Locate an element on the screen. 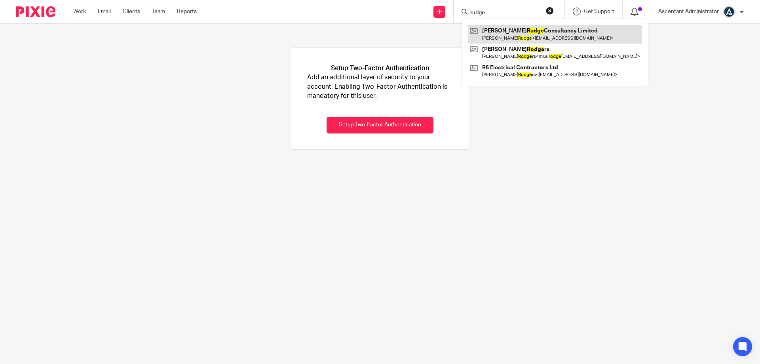 The width and height of the screenshot is (760, 364). h1: Setup Two-Factor Authentication is located at coordinates (380, 68).